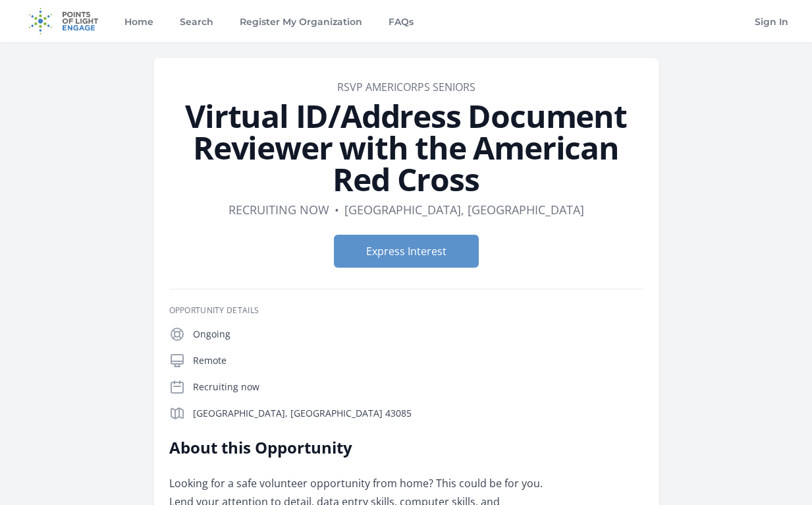 This screenshot has height=505, width=812. What do you see at coordinates (362, 448) in the screenshot?
I see `h2: About this Opportunity` at bounding box center [362, 448].